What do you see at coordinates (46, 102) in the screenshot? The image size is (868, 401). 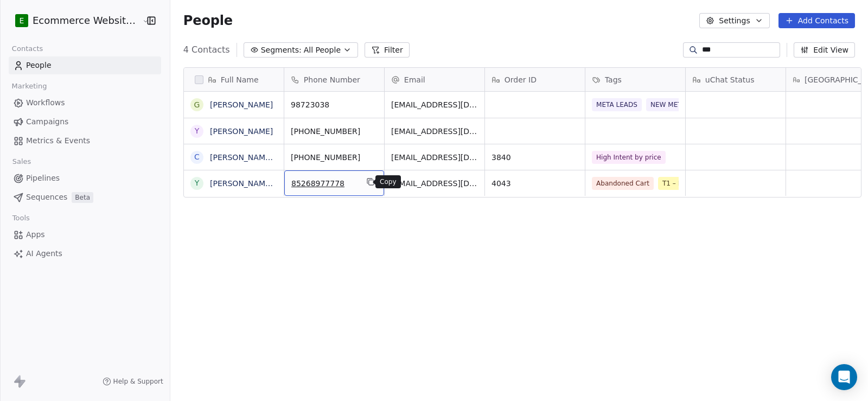 I see `span: Workflows` at bounding box center [46, 102].